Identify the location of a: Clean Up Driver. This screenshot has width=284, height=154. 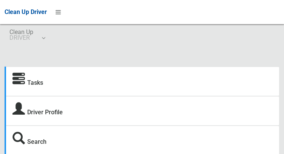
(26, 12).